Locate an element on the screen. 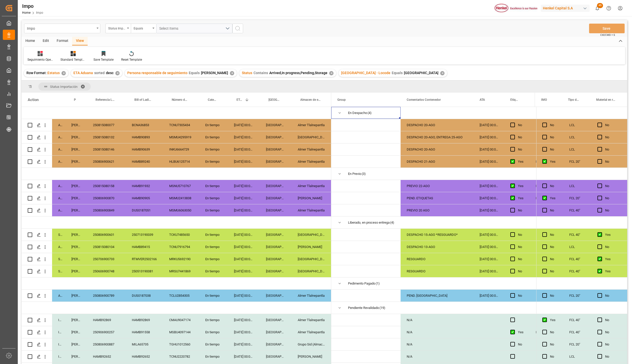  div: NOM-050 is located at coordinates (555, 332).